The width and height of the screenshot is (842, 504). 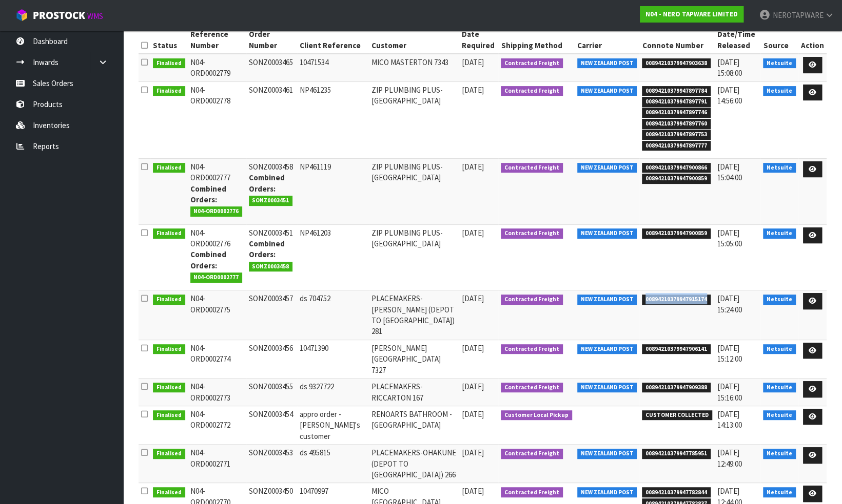 I want to click on td: N04-ORD0002771, so click(x=217, y=464).